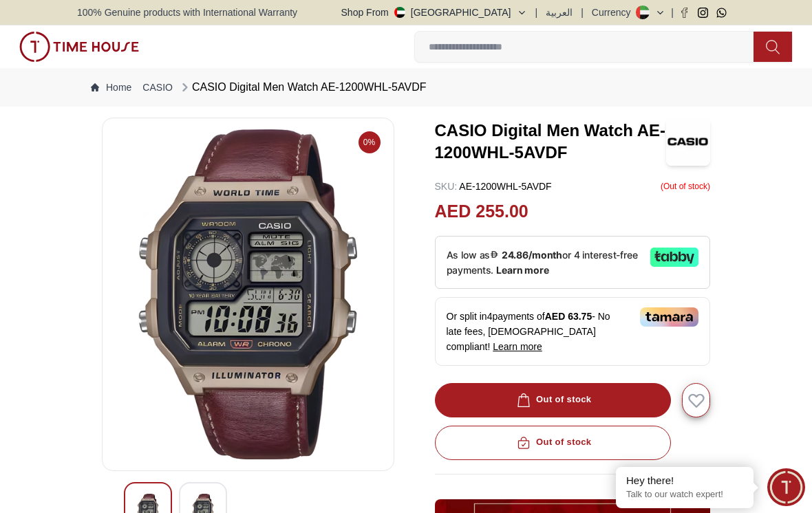  Describe the element at coordinates (517, 346) in the screenshot. I see `span: Learn more` at that location.